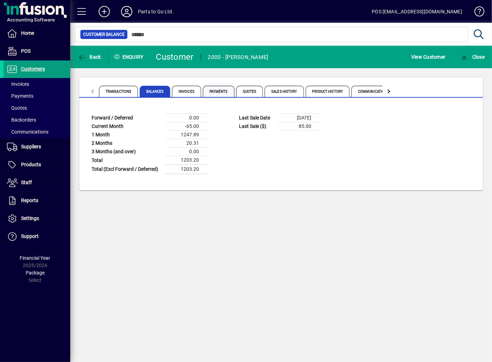 The image size is (492, 362). Describe the element at coordinates (37, 108) in the screenshot. I see `a: Quotes` at that location.